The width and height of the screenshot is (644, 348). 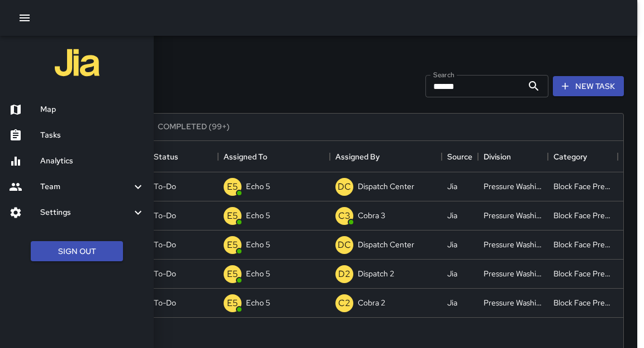 I want to click on h6: Team, so click(x=86, y=187).